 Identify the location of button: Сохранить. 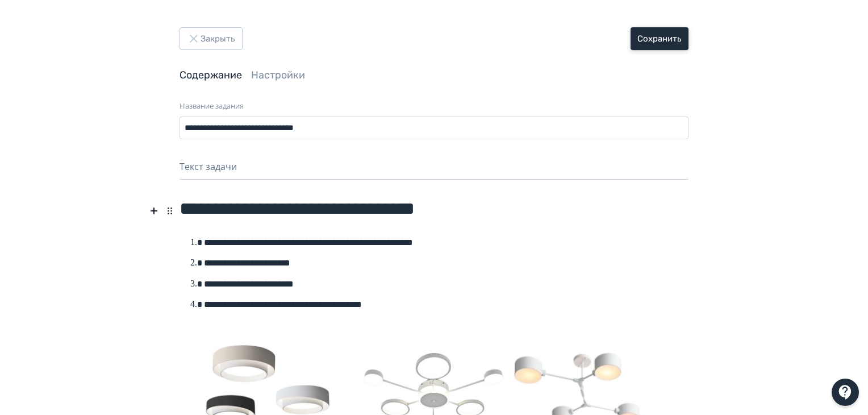
(660, 38).